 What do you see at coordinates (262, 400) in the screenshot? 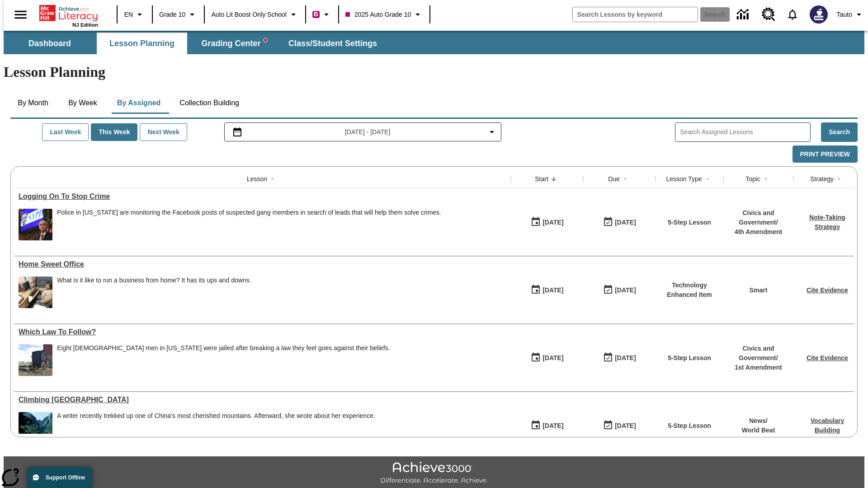
I see `div: Climbing Mount Tai` at bounding box center [262, 400].